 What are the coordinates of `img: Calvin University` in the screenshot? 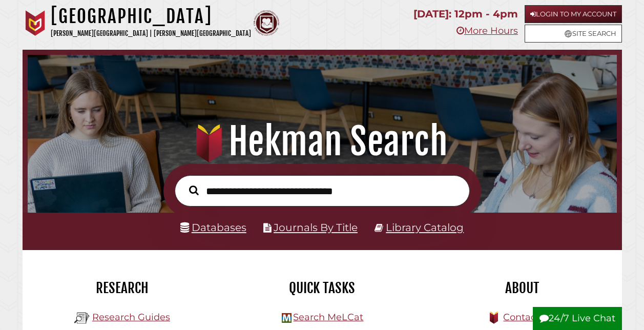 It's located at (35, 23).